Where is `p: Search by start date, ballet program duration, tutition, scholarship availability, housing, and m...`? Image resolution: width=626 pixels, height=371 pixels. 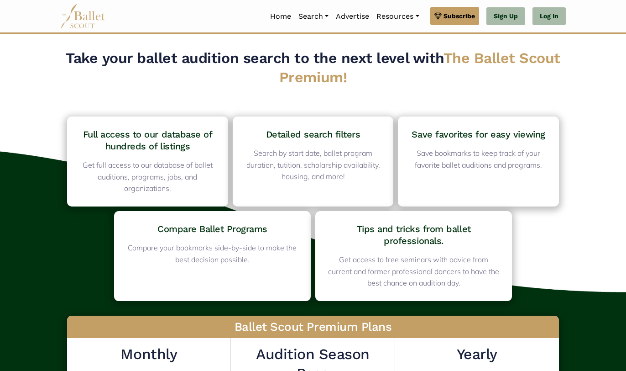
p: Search by start date, ballet program duration, tutition, scholarship availability, housing, and m... is located at coordinates (313, 165).